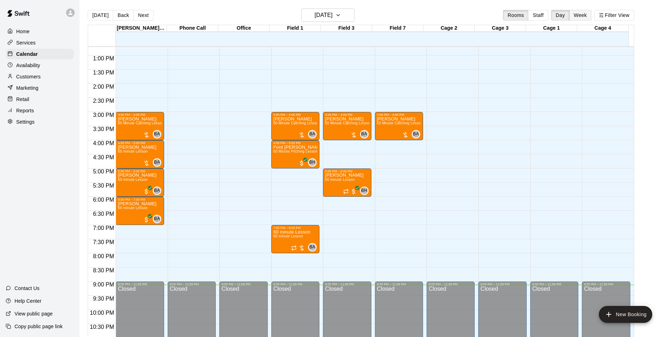 The height and width of the screenshot is (337, 671). Describe the element at coordinates (614, 15) in the screenshot. I see `button: Filter View` at that location.